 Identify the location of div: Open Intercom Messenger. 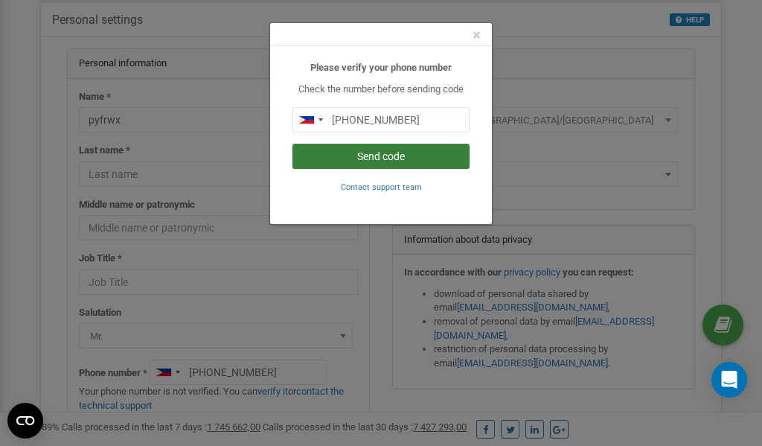
(729, 380).